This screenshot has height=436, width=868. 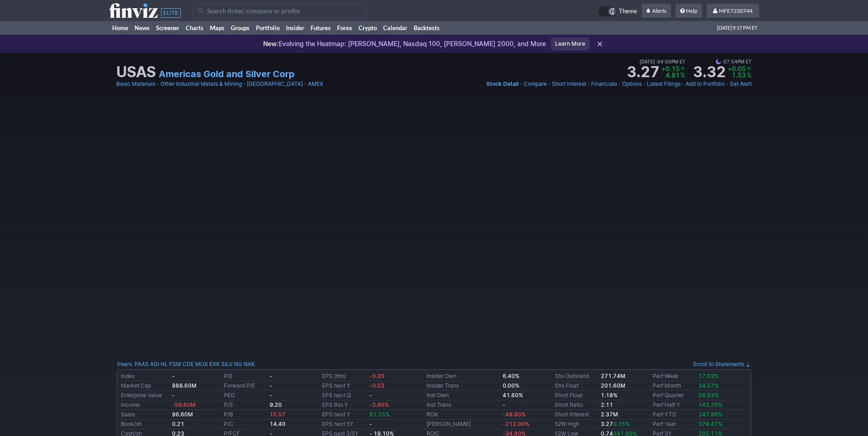 I want to click on span: -0.35, so click(x=377, y=376).